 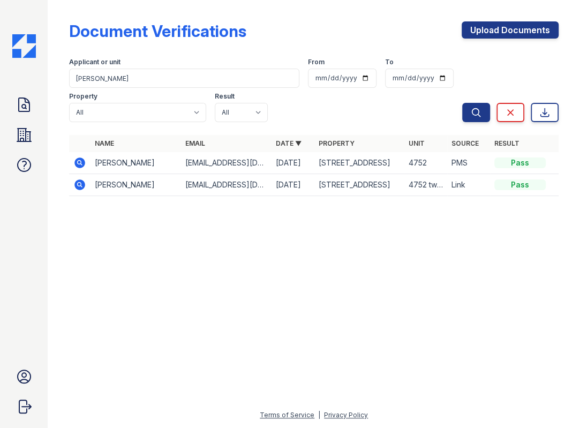 I want to click on a: Privacy Policy, so click(x=346, y=415).